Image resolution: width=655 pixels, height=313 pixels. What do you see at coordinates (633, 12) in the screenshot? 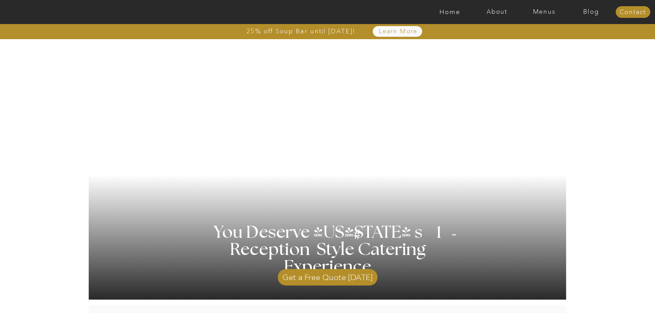
I see `nav: Contact` at bounding box center [633, 12].